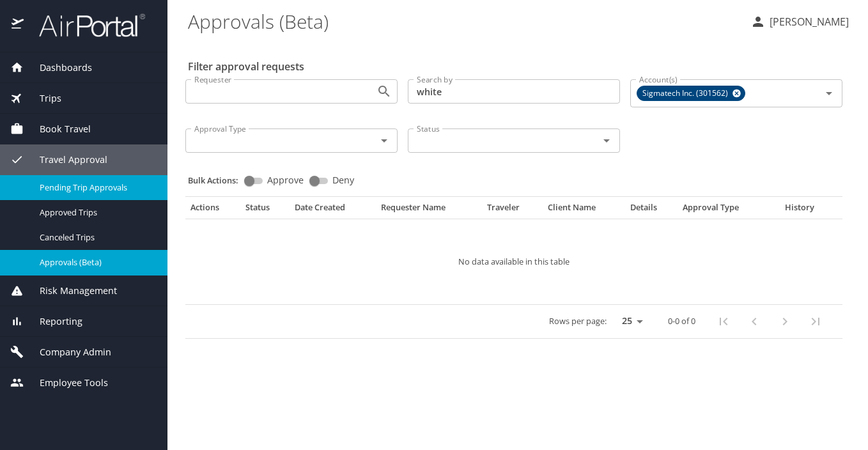  I want to click on div: Sigmatech Inc. (301562), so click(691, 93).